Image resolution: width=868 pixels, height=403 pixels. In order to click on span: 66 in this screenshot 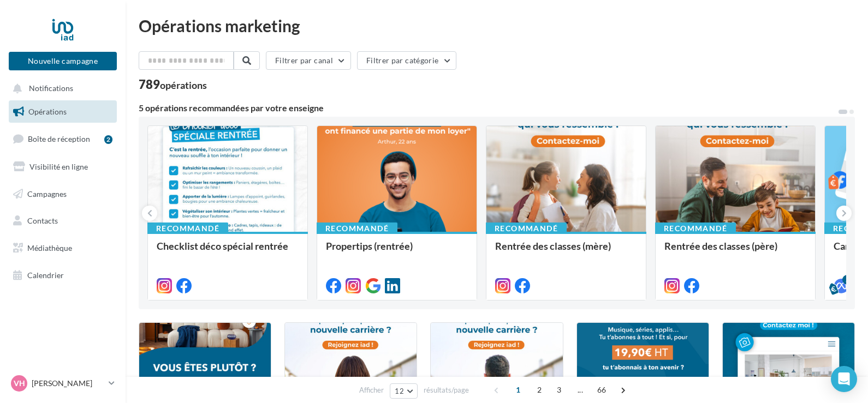, I will do `click(602, 390)`.